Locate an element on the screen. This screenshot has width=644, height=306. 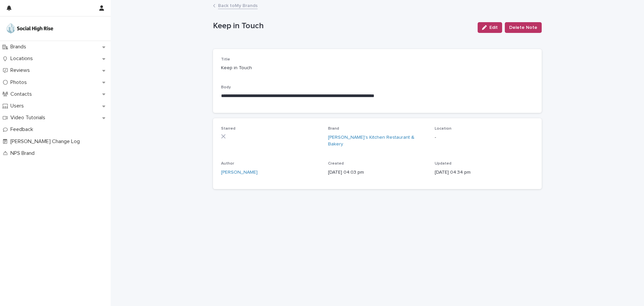
span: Brand is located at coordinates (333, 128).